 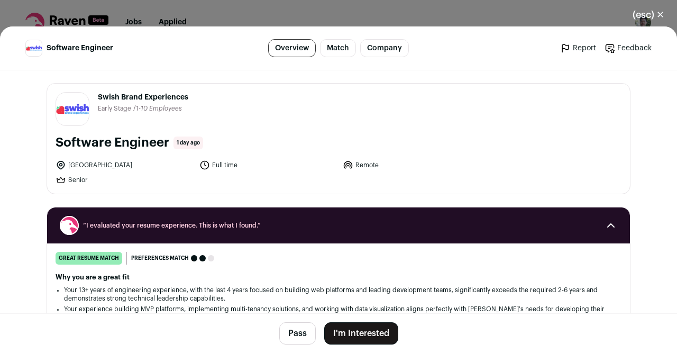 What do you see at coordinates (412, 165) in the screenshot?
I see `li: Remote` at bounding box center [412, 165].